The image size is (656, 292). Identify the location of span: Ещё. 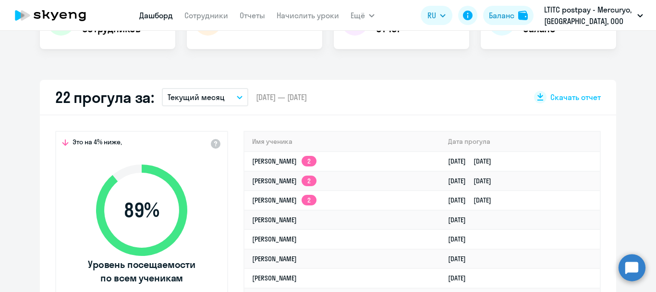
(358, 15).